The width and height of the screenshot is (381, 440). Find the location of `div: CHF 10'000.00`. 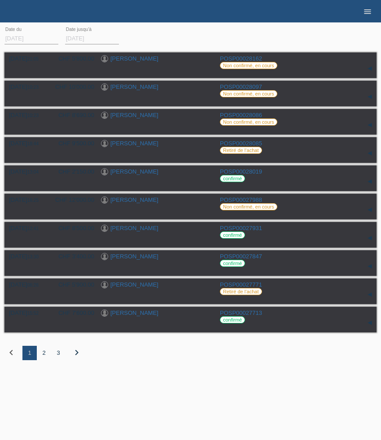

div: CHF 10'000.00 is located at coordinates (73, 87).